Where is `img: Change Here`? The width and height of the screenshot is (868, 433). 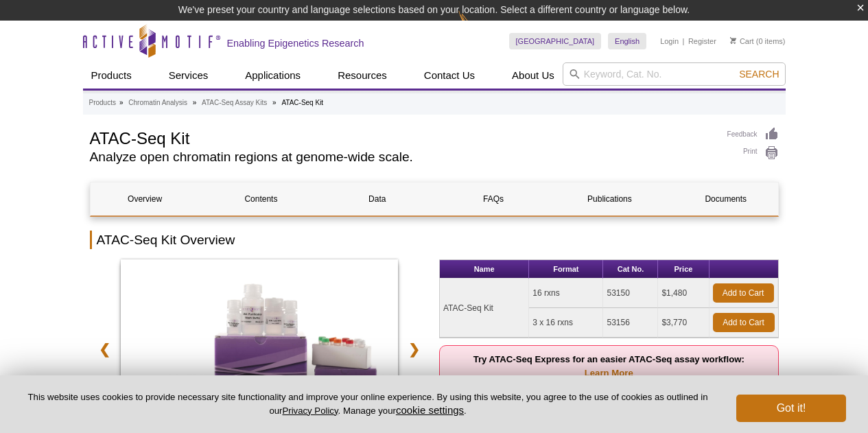 img: Change Here is located at coordinates (477, 26).